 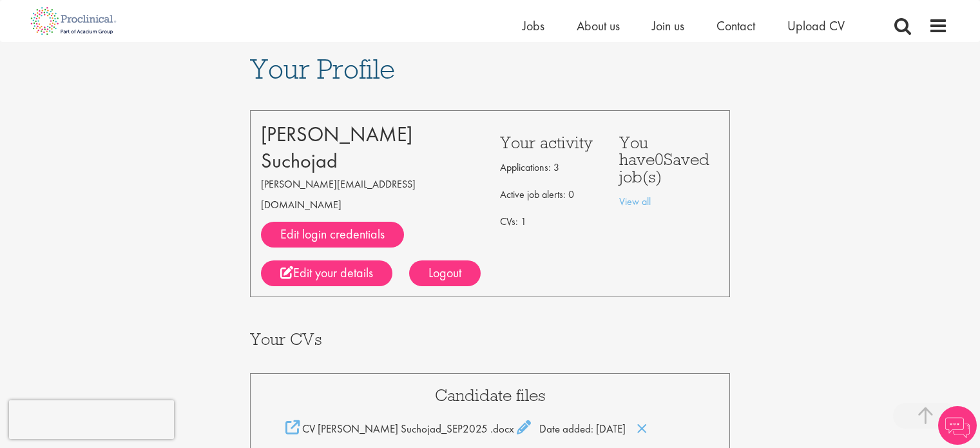 What do you see at coordinates (816, 26) in the screenshot?
I see `a: Upload CV` at bounding box center [816, 26].